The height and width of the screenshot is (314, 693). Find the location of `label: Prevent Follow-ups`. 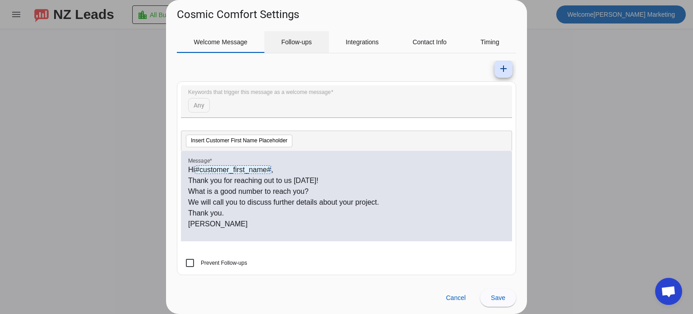

label: Prevent Follow-ups is located at coordinates (223, 263).